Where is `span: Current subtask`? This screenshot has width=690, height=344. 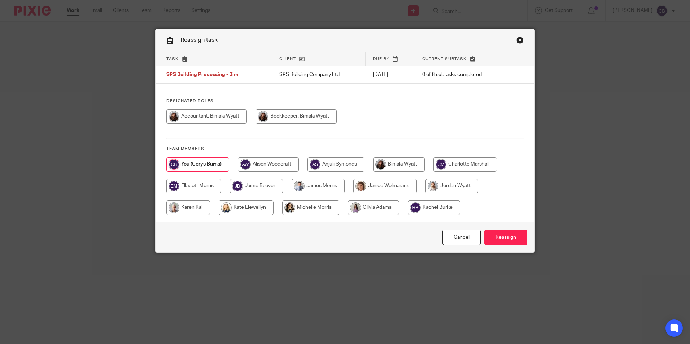
span: Current subtask is located at coordinates (444, 59).